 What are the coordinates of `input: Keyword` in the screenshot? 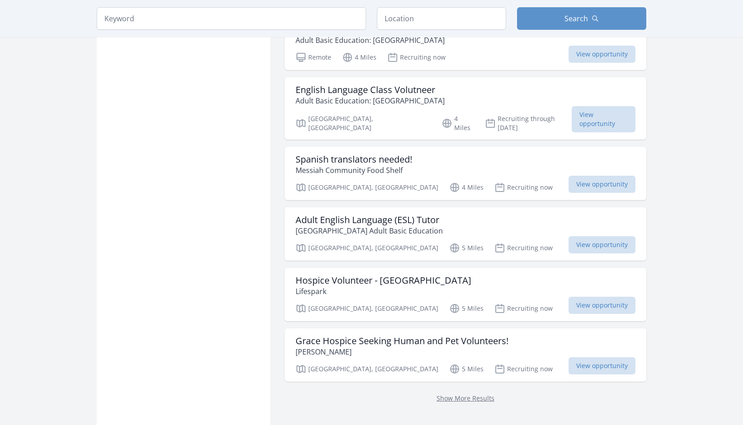 It's located at (231, 19).